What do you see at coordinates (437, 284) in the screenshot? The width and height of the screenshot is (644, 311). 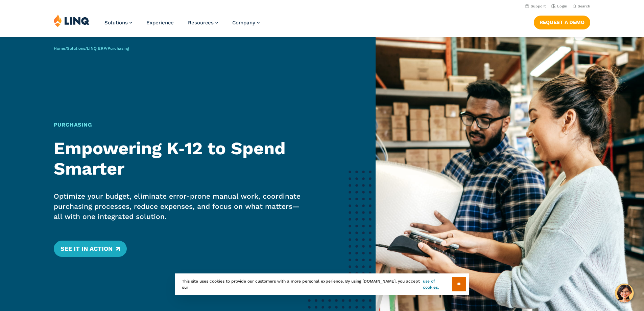 I see `a: use of cookies.` at bounding box center [437, 284].